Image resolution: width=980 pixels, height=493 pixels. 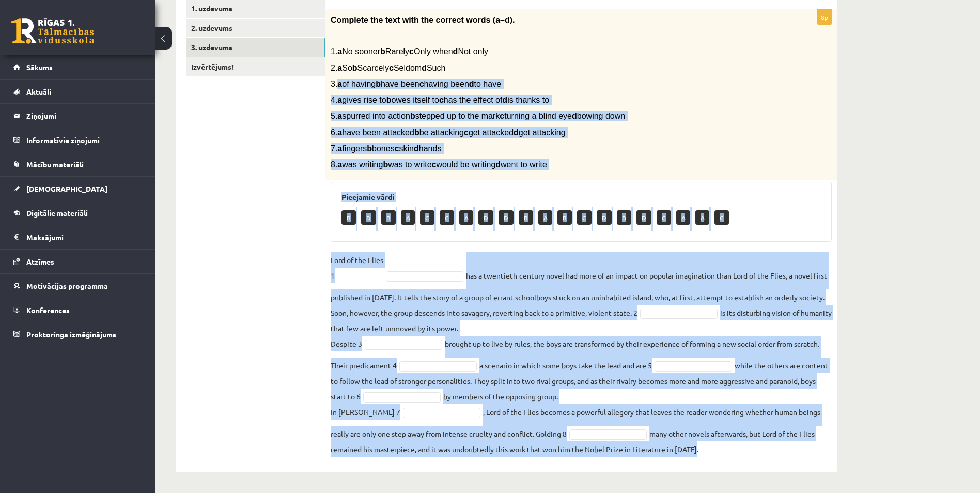 What do you see at coordinates (77, 237) in the screenshot?
I see `a: Maksājumi` at bounding box center [77, 237].